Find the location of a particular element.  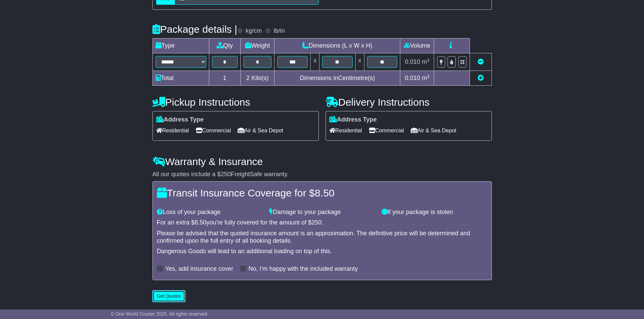

label: kg/cm is located at coordinates (253, 31).